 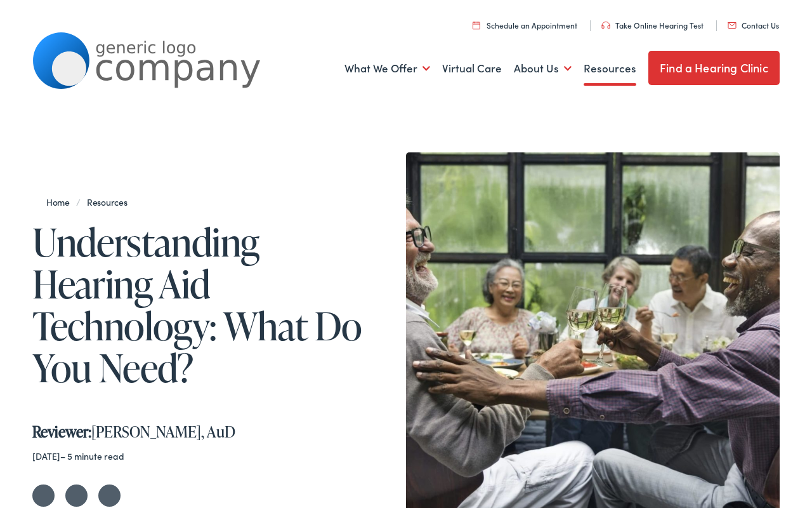 I want to click on a: What We Offer, so click(x=387, y=68).